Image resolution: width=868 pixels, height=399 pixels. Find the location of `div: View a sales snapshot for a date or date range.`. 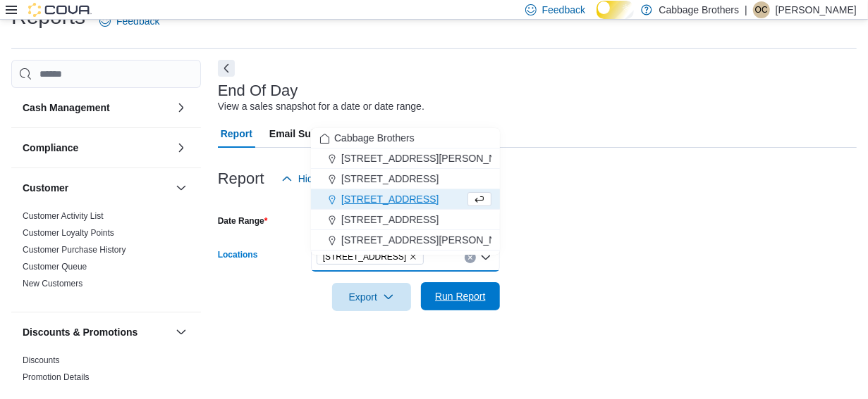

div: View a sales snapshot for a date or date range. is located at coordinates (321, 106).